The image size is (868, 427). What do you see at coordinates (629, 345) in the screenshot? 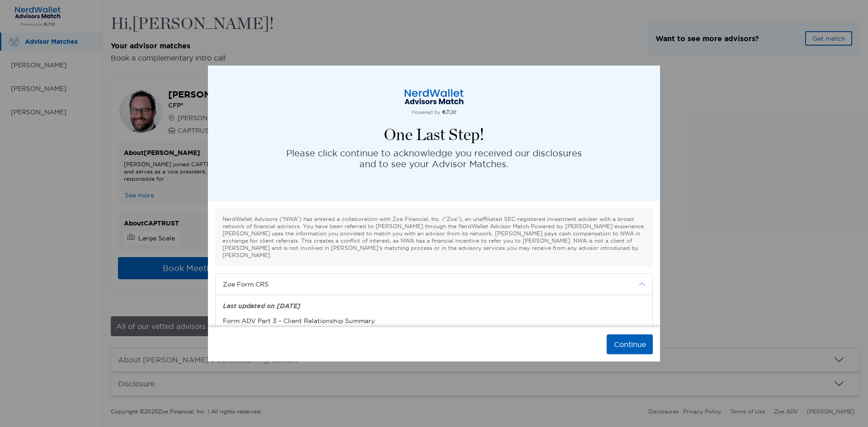
I see `button: Continue` at bounding box center [629, 345].